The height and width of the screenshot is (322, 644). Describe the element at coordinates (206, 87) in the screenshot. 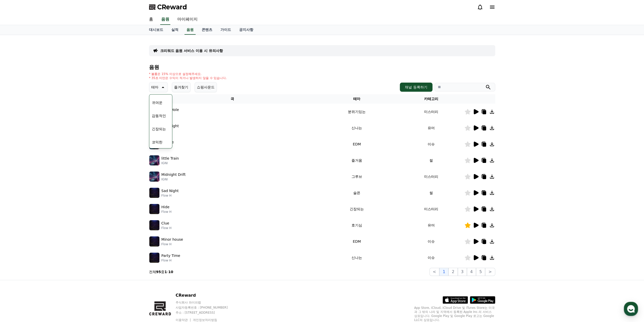

I see `button: 쇼핑사운드` at that location.